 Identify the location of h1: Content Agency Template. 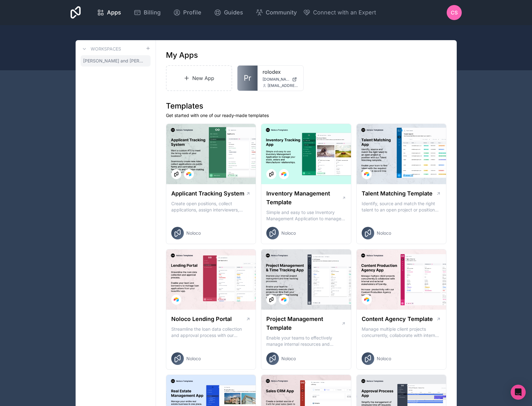
(398, 319).